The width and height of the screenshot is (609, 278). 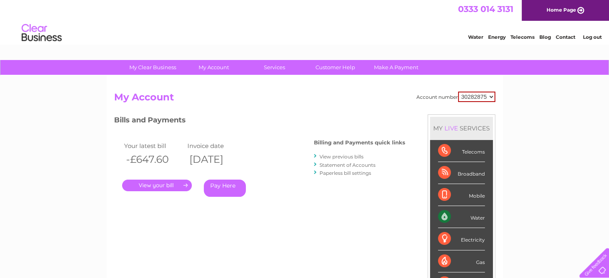 What do you see at coordinates (154, 159) in the screenshot?
I see `th: -£647.60` at bounding box center [154, 159].